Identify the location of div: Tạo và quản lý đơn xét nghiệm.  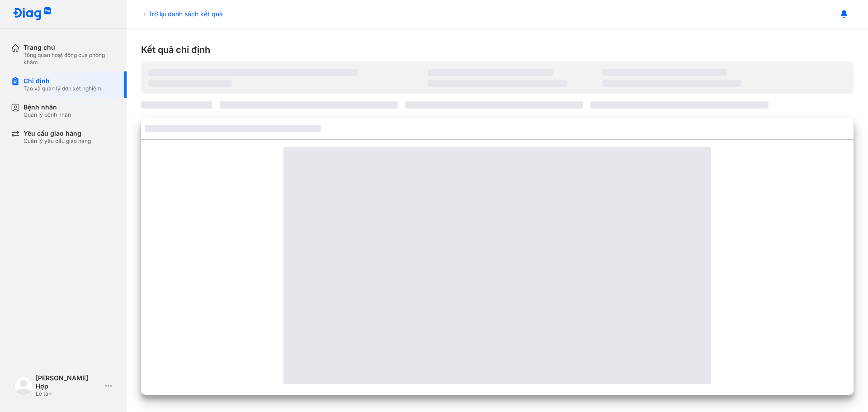
(62, 88).